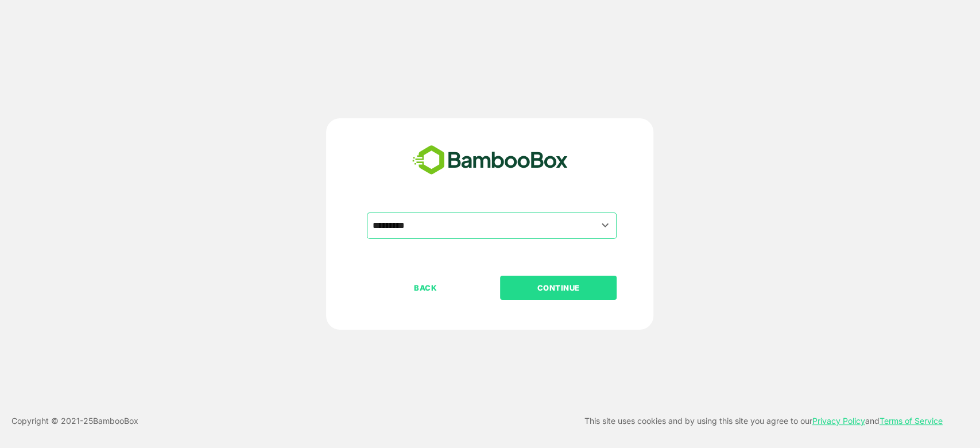 This screenshot has width=980, height=448. Describe the element at coordinates (75, 421) in the screenshot. I see `p: Copyright © 2021- 25 BambooBox` at that location.